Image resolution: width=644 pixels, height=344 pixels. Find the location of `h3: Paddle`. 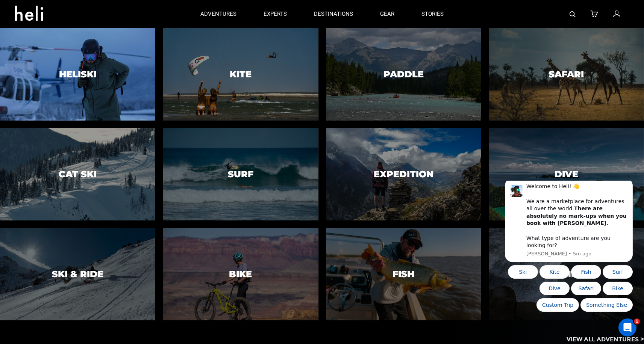

h3: Paddle is located at coordinates (403, 74).